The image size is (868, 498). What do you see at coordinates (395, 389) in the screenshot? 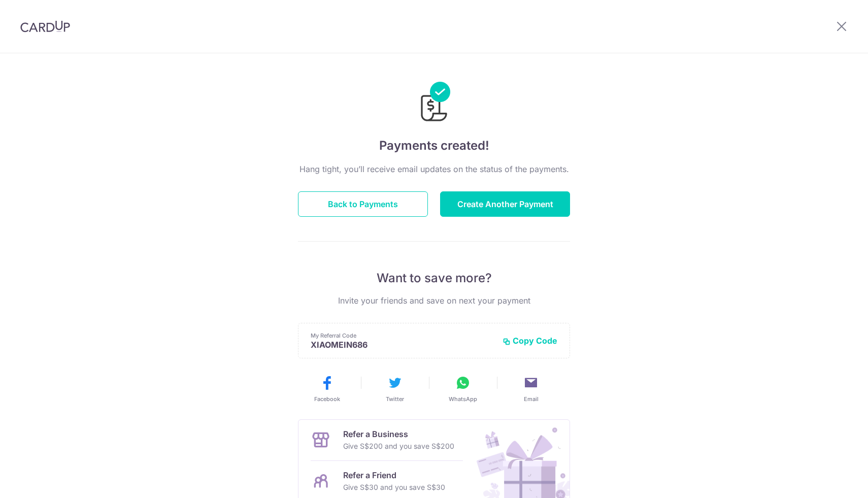
I see `button: Twitter` at bounding box center [395, 389].